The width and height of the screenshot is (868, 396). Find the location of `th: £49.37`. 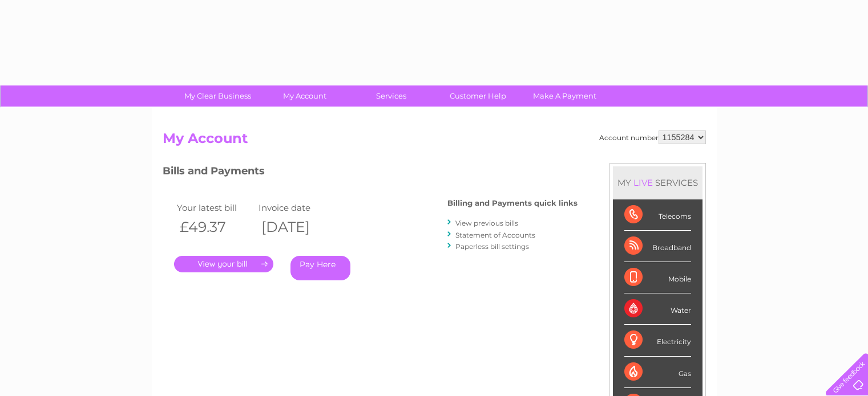

th: £49.37 is located at coordinates (215, 227).